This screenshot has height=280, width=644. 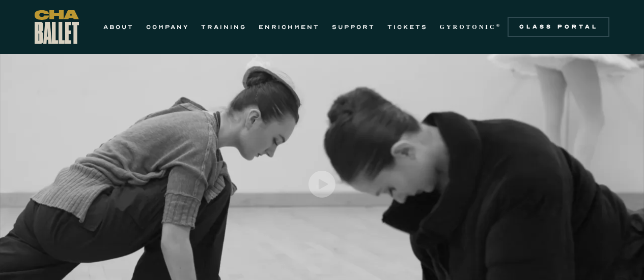 I want to click on a: home, so click(x=56, y=27).